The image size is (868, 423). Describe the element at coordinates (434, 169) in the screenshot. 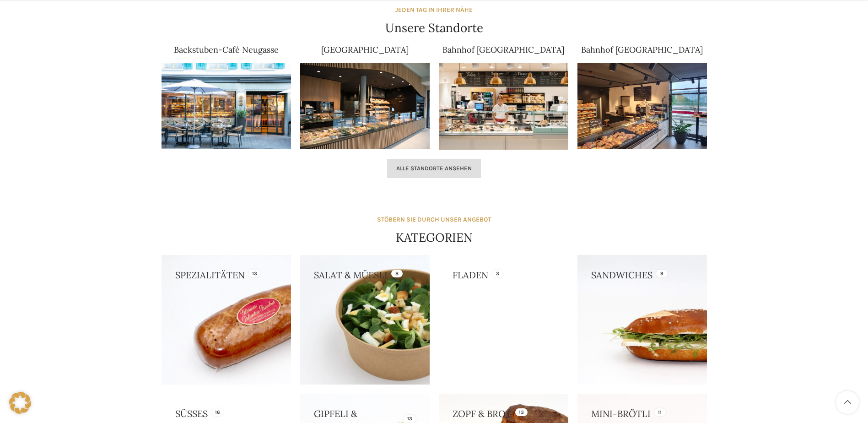

I see `a: Alle Standorte ansehen` at that location.